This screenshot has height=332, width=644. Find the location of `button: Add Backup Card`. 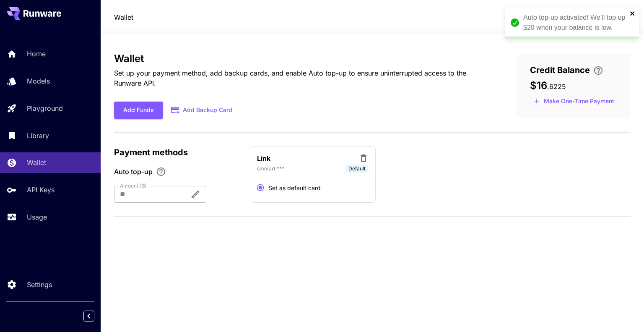

button: Add Backup Card is located at coordinates (202, 110).